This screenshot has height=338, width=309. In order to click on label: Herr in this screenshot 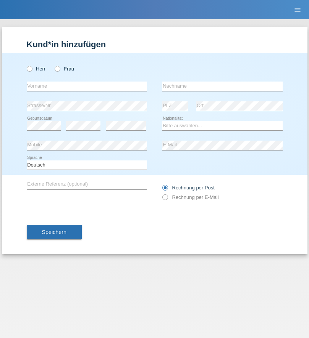, I will do `click(36, 69)`.